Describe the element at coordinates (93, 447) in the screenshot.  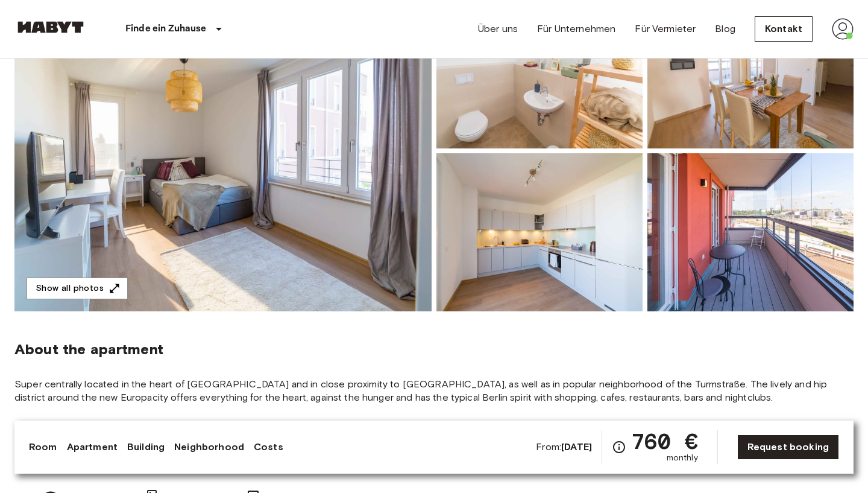
I see `a: Apartment` at that location.